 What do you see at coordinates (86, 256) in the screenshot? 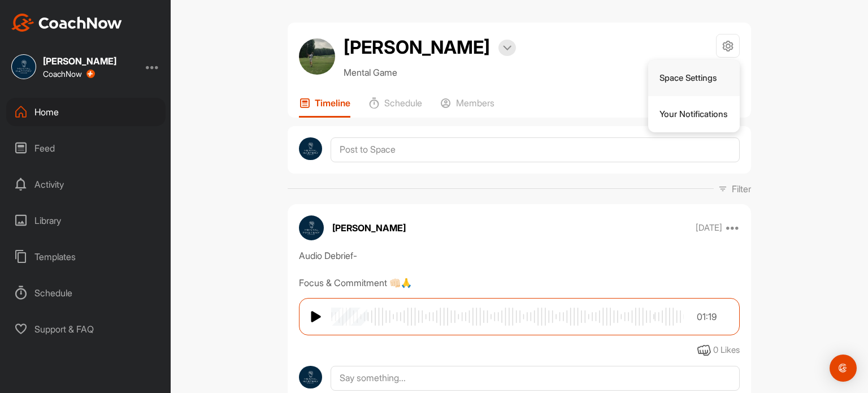
I see `div: Templates` at bounding box center [86, 256].